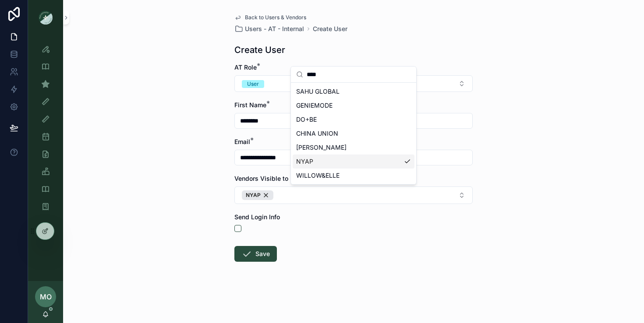 This screenshot has height=323, width=644. What do you see at coordinates (260, 50) in the screenshot?
I see `h1: Create User` at bounding box center [260, 50].